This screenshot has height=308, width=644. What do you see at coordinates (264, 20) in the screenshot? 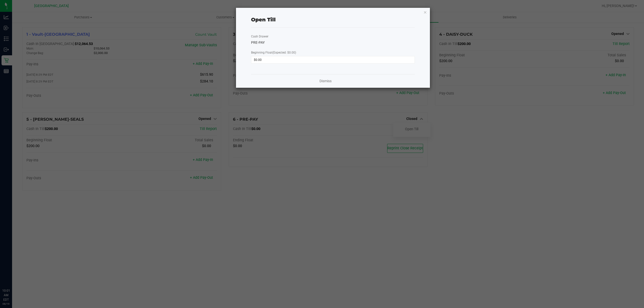
I see `div: Open Till` at bounding box center [264, 20].